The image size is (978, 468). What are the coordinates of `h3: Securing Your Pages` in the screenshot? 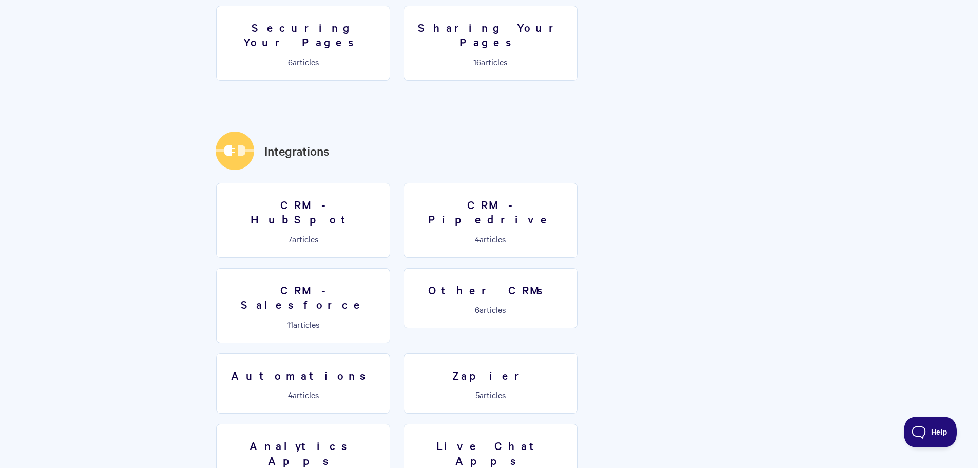 It's located at (303, 34).